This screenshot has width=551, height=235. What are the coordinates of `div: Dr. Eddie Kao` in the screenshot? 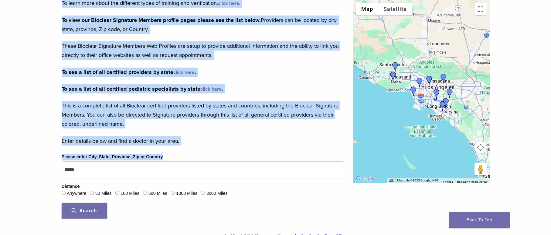 It's located at (446, 103).